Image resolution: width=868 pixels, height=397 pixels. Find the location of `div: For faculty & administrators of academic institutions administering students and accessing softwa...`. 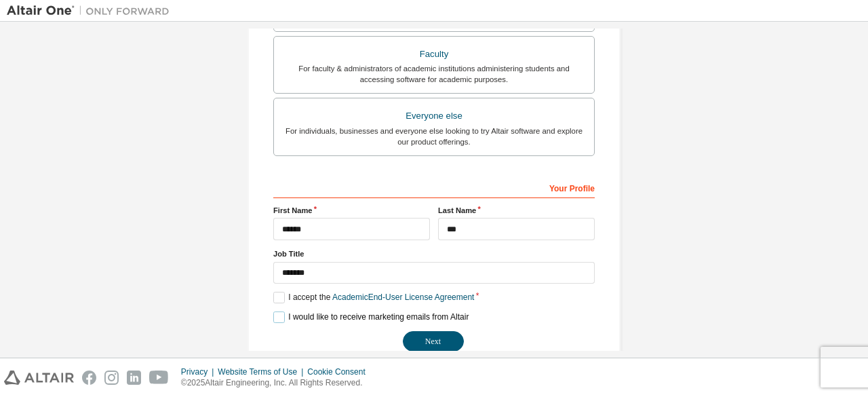

div: For faculty & administrators of academic institutions administering students and accessing softwa... is located at coordinates (434, 74).